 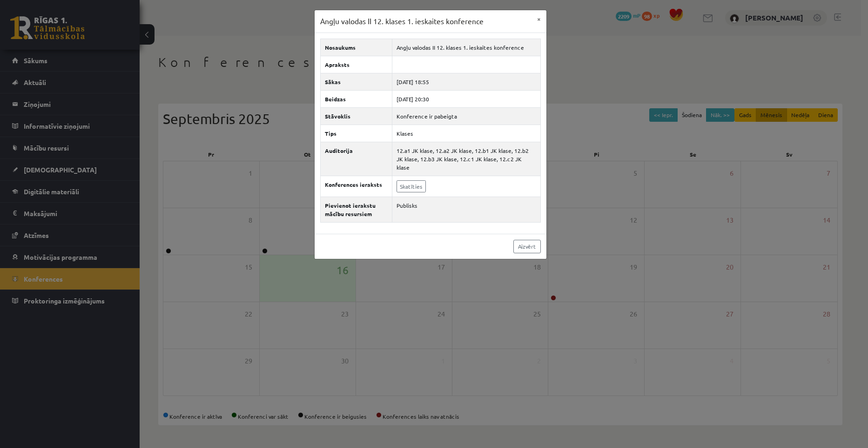 What do you see at coordinates (527, 246) in the screenshot?
I see `a: Aizvērt` at bounding box center [527, 246].